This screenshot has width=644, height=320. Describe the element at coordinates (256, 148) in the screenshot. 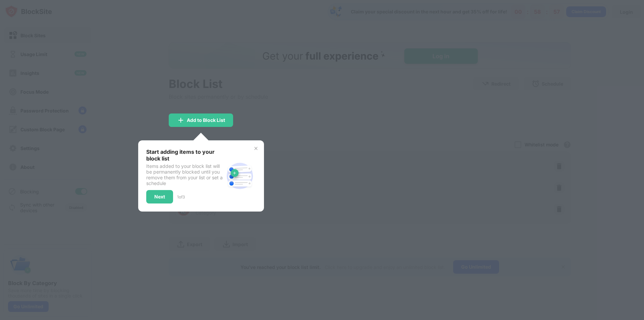

I see `img: x-button.svg` at that location.